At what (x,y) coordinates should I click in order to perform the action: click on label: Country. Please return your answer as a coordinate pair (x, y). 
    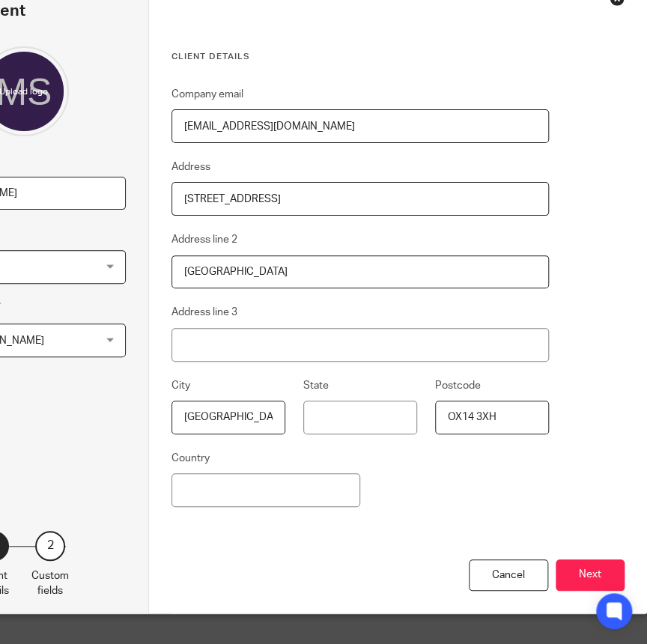
    Looking at the image, I should click on (190, 459).